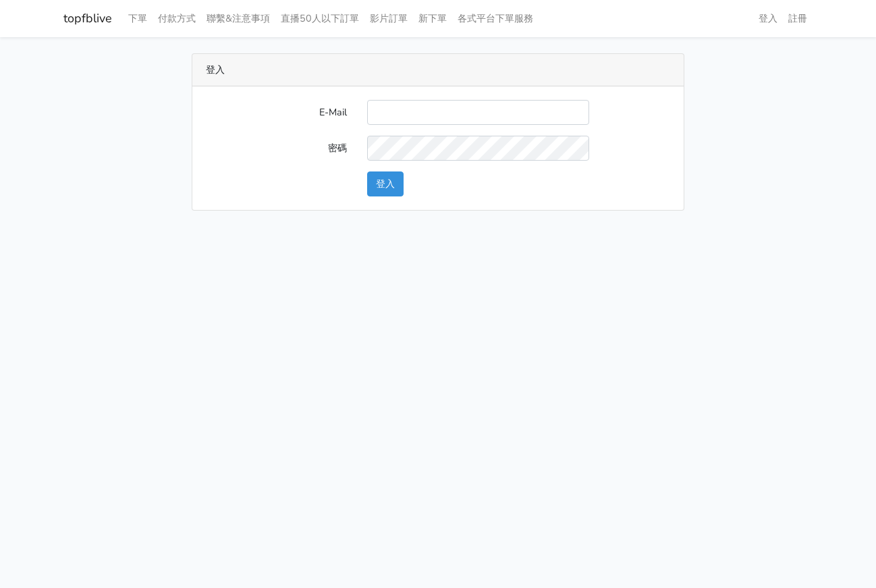 This screenshot has width=876, height=588. What do you see at coordinates (320, 18) in the screenshot?
I see `a: 直播50人以下訂單` at bounding box center [320, 18].